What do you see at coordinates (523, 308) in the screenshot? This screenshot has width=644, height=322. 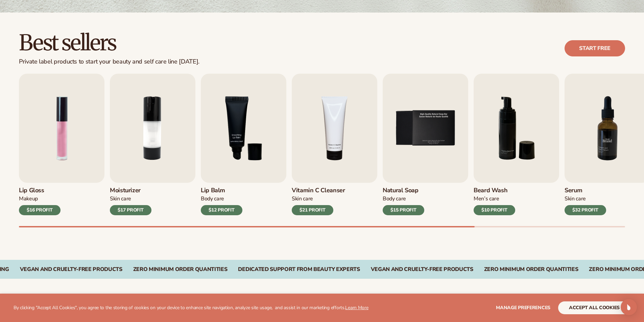 I see `button: Manage preferences` at bounding box center [523, 308].